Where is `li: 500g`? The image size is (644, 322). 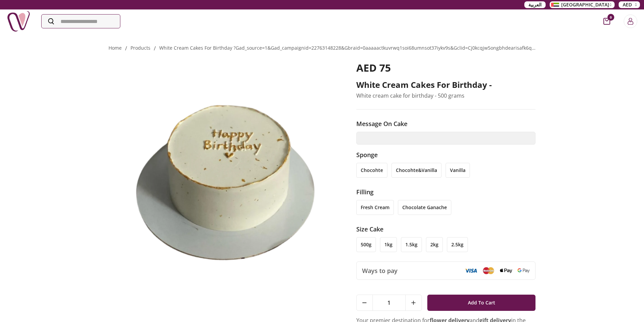
li: 500g is located at coordinates (366, 244).